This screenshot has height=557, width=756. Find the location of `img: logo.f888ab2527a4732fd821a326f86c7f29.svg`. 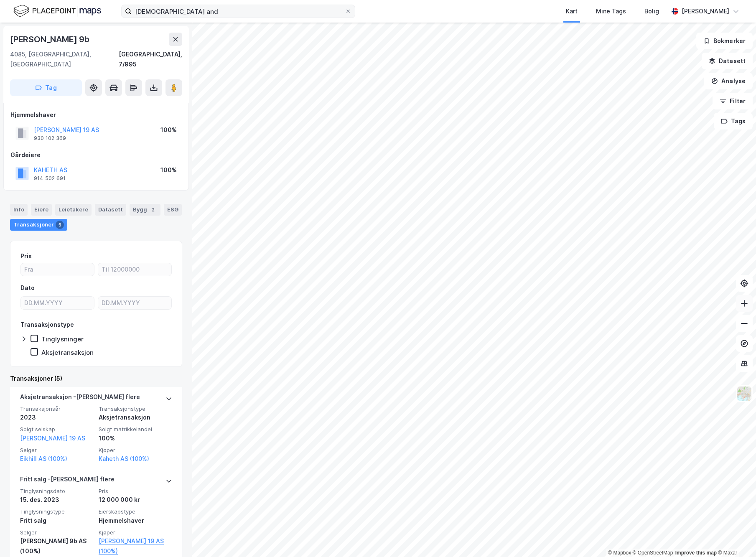

img: logo.f888ab2527a4732fd821a326f86c7f29.svg is located at coordinates (58, 11).